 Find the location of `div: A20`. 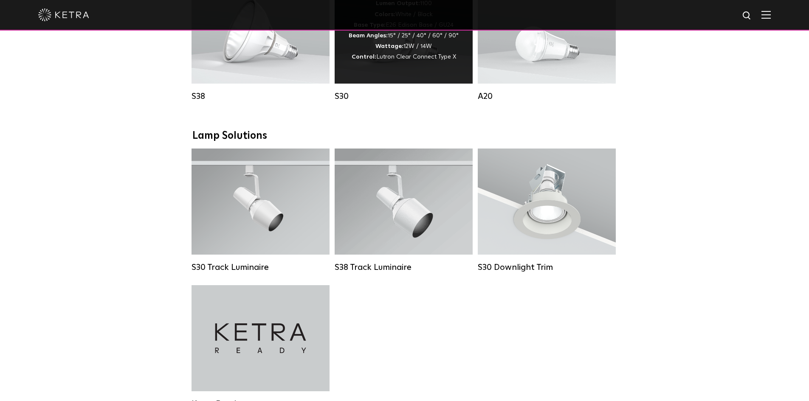

div: A20 is located at coordinates (546, 96).